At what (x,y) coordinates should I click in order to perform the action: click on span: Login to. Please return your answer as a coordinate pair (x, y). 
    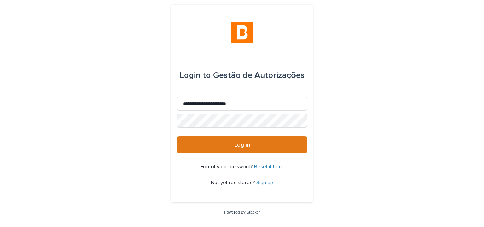
    Looking at the image, I should click on (195, 76).